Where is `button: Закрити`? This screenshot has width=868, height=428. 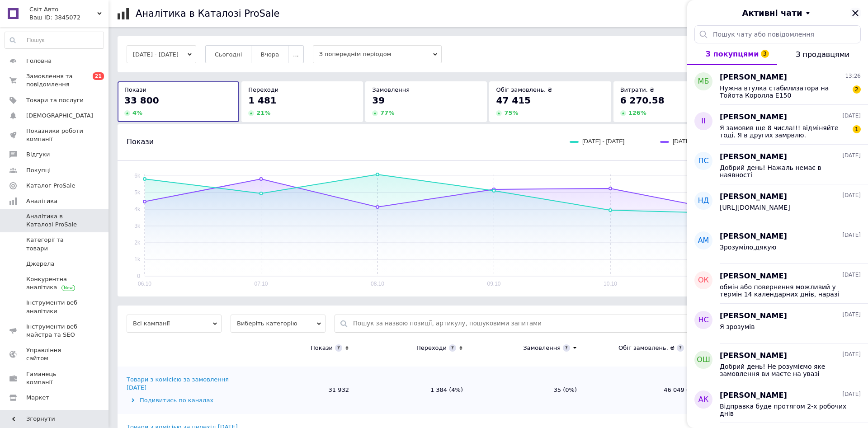 button: Закрити is located at coordinates (855, 13).